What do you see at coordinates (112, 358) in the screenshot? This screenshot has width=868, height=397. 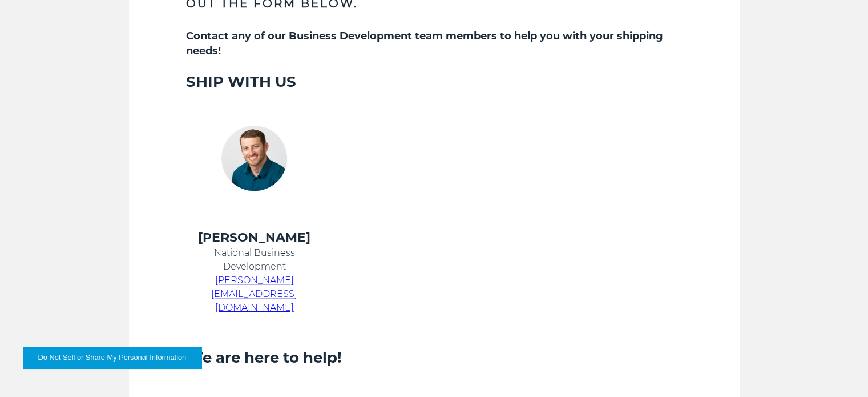 I see `button: Do Not Sell or Share My Personal Information` at bounding box center [112, 358].